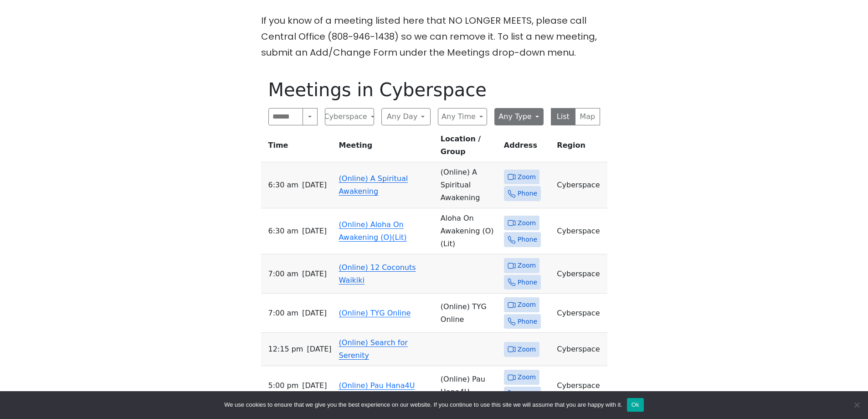 This screenshot has height=419, width=868. I want to click on td: (Online) Pau Hana4U, so click(469, 385).